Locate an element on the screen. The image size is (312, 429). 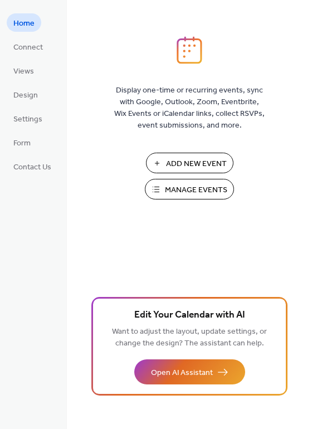
span: Open AI Assistant is located at coordinates (182, 373).